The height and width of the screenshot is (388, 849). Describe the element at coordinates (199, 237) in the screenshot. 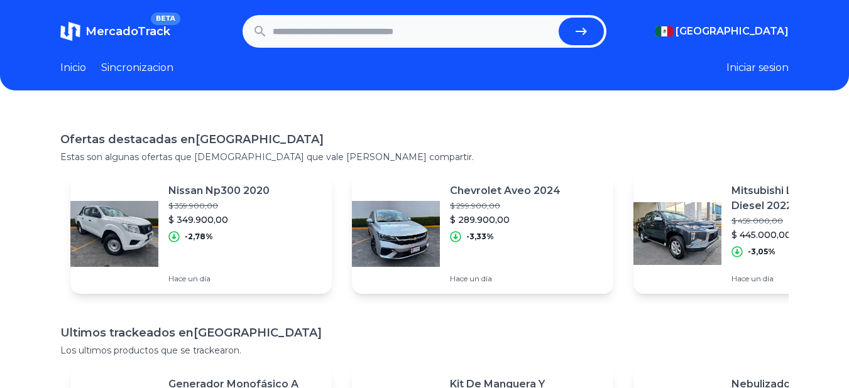

I see `p: -2,78%` at that location.